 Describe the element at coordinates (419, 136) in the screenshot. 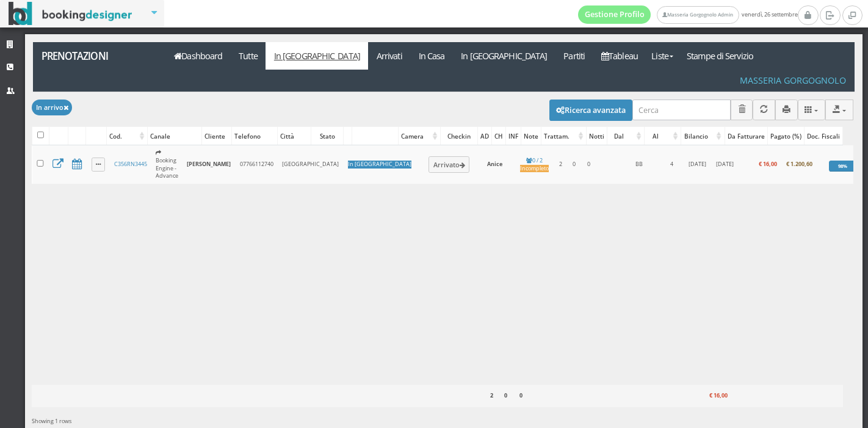

I see `div: Camera` at that location.